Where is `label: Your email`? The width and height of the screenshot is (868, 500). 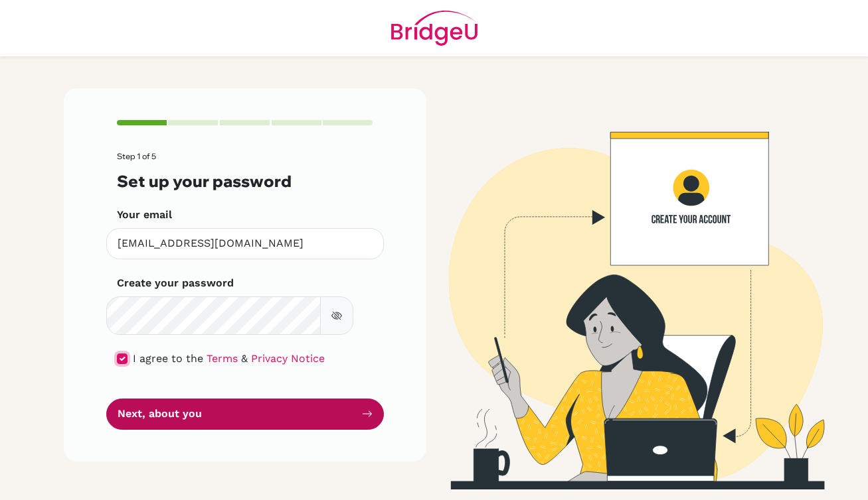
label: Your email is located at coordinates (144, 215).